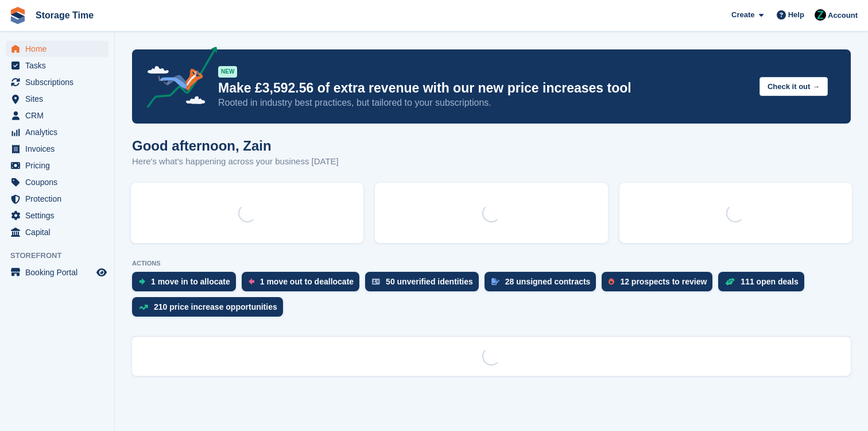  What do you see at coordinates (425, 284) in the screenshot?
I see `a: 50 unverified identities` at bounding box center [425, 284].